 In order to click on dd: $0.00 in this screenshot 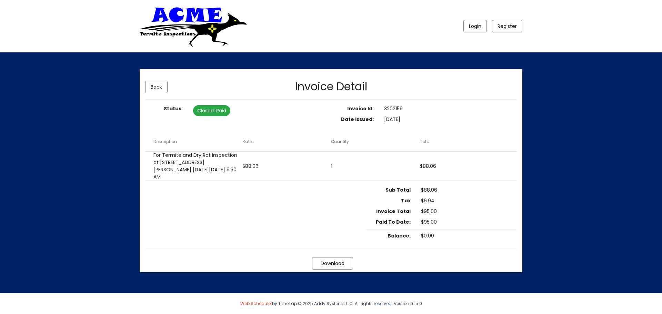, I will do `click(466, 236)`.